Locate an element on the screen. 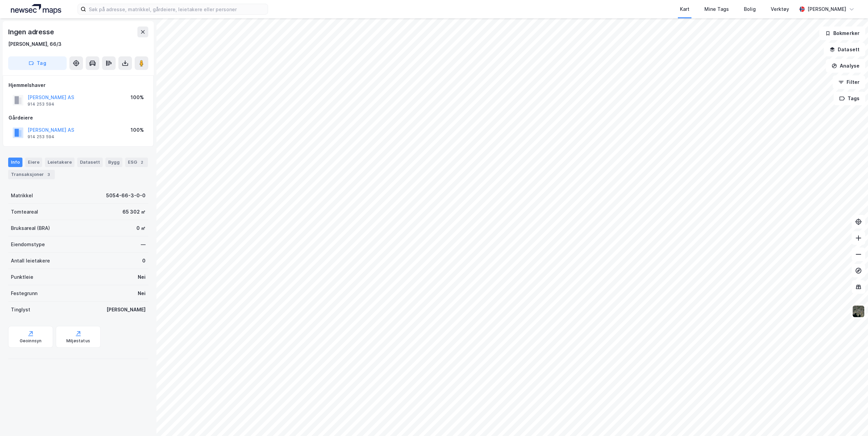 This screenshot has width=868, height=436. div: 3 is located at coordinates (48, 175).